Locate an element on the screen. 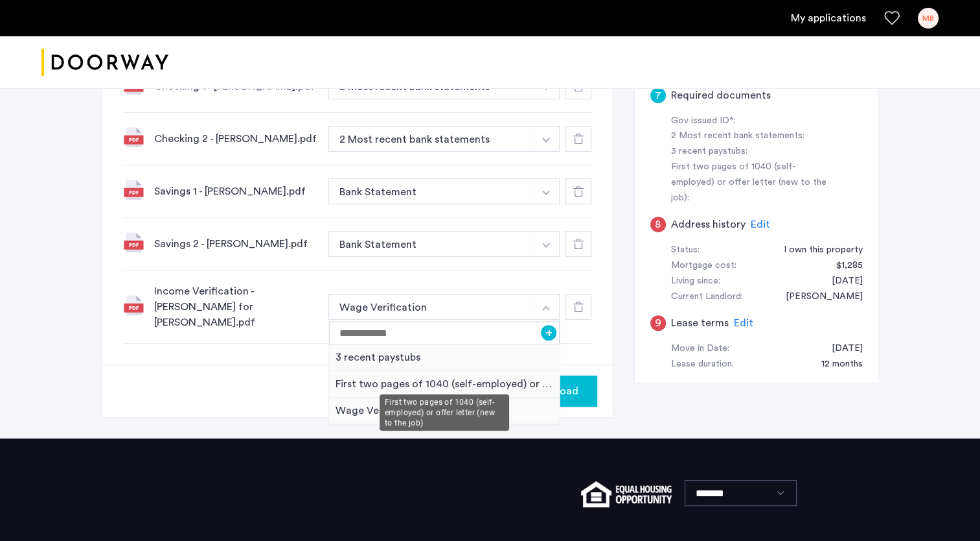  div: I own this property is located at coordinates (817, 250).